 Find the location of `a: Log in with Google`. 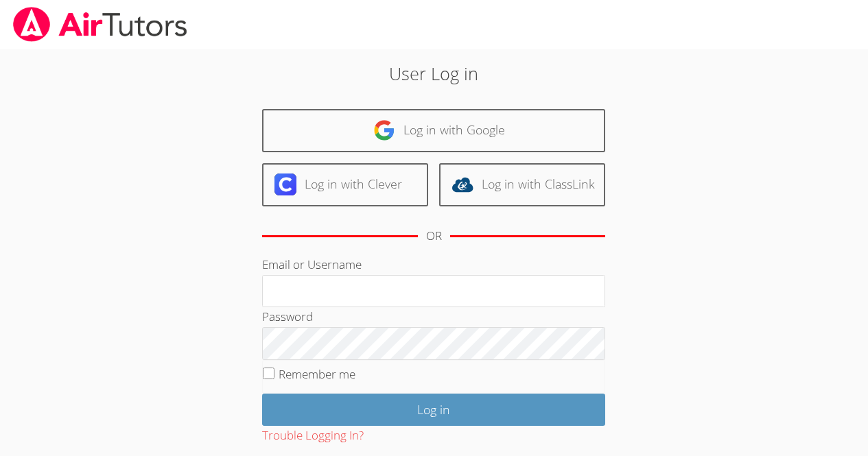

a: Log in with Google is located at coordinates (433, 131).